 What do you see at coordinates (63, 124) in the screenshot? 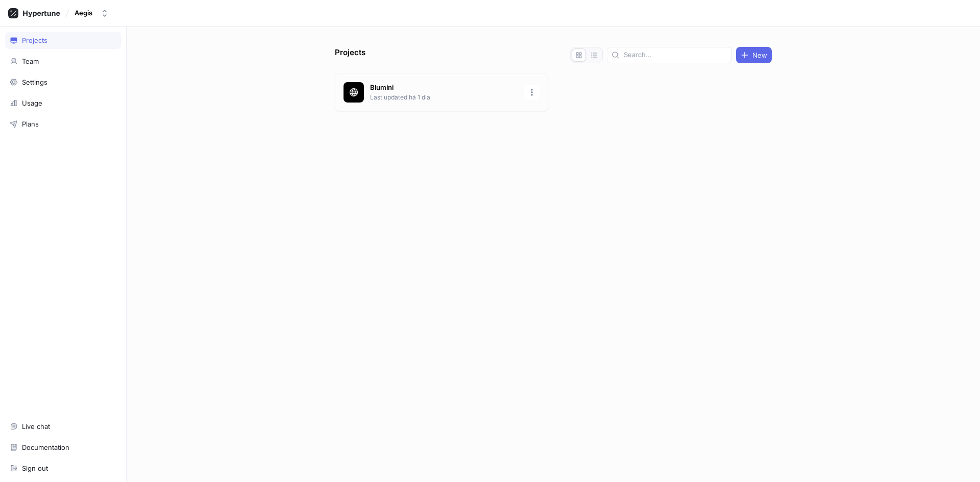
I see `a: Plans` at bounding box center [63, 124].